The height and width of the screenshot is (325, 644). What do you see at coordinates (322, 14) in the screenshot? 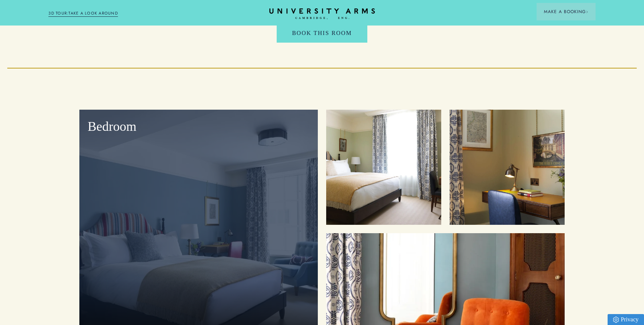
I see `a: Home` at bounding box center [322, 14].